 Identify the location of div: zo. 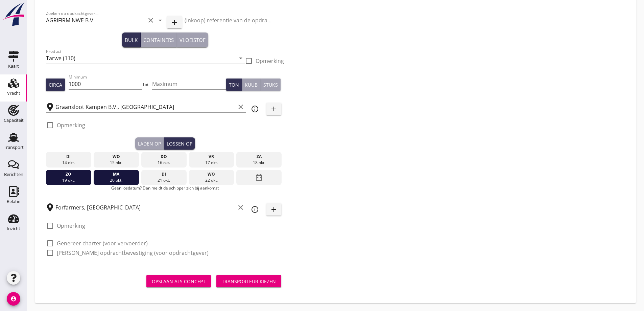
(69, 174).